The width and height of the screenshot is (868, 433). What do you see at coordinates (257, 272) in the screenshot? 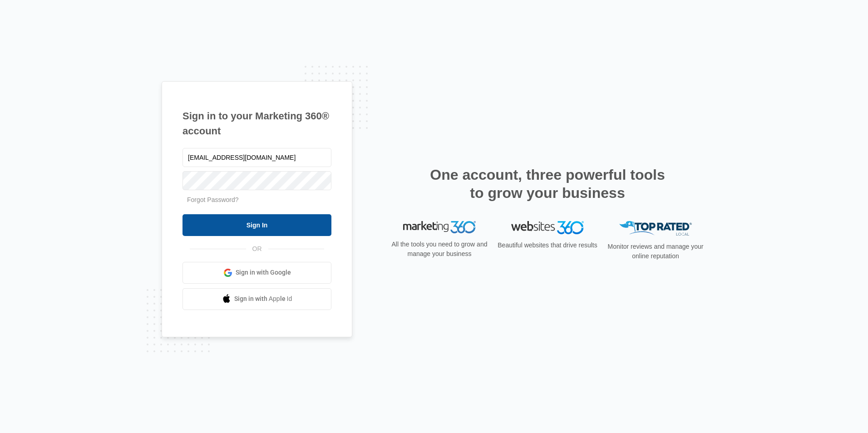
I see `a: Sign in with Google` at bounding box center [257, 272].